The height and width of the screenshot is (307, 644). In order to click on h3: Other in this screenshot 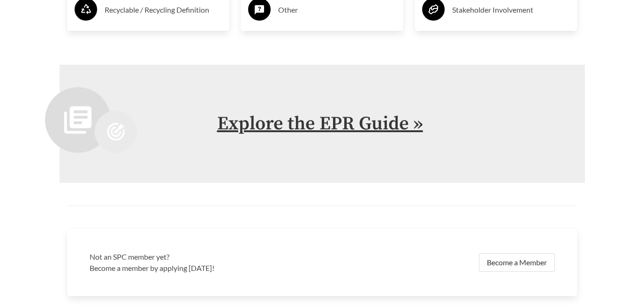, I will do `click(337, 10)`.